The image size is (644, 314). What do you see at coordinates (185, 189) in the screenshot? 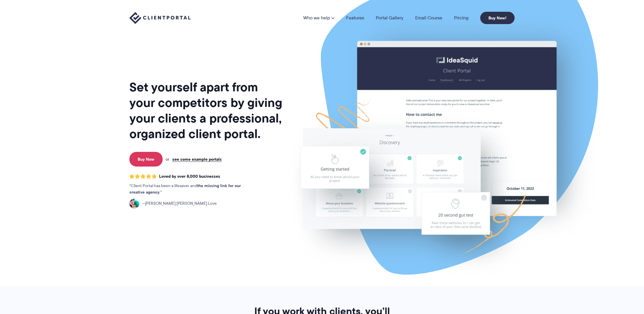
I see `strong: the missing link for our creative agency` at bounding box center [185, 189].